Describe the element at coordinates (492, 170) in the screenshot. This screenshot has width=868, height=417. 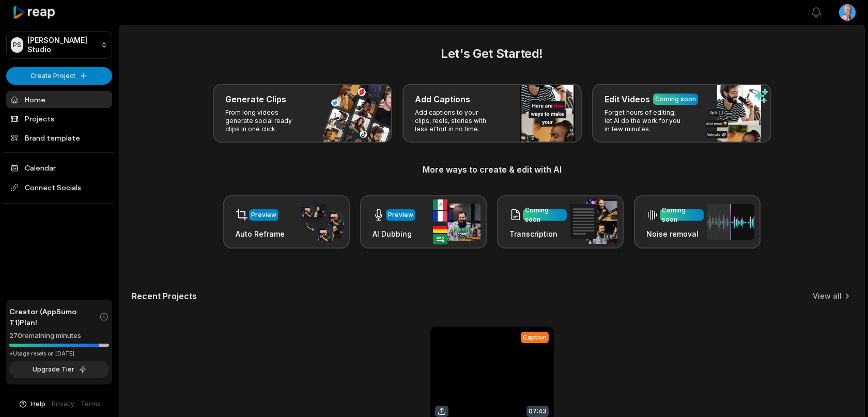
I see `h3: More ways to create & edit with AI` at that location.